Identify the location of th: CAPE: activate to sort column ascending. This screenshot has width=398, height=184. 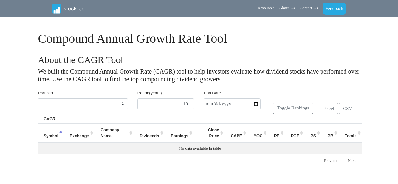
(236, 133).